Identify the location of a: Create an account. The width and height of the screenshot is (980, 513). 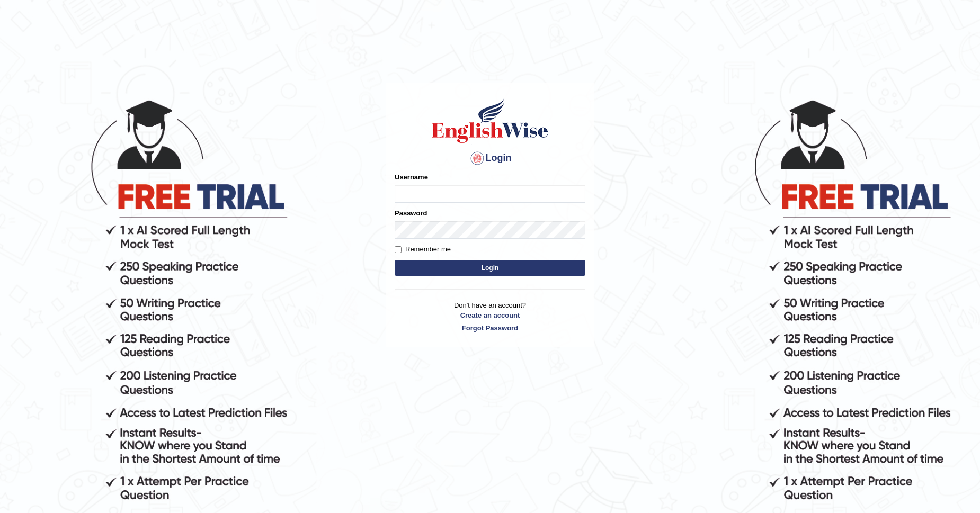
(490, 315).